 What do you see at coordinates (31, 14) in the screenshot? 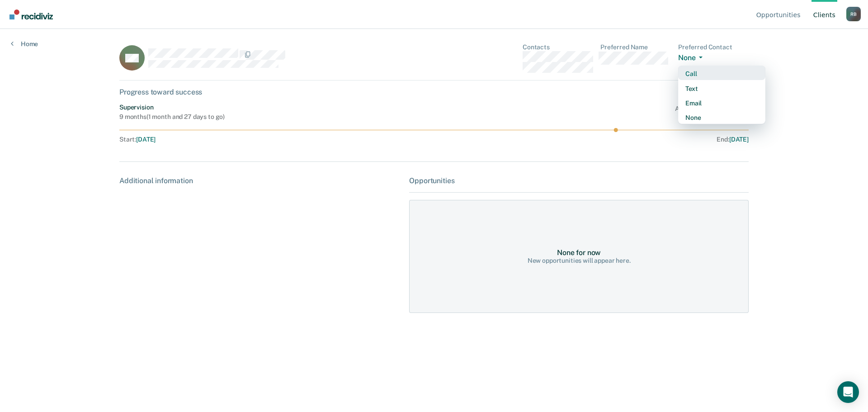
I see `img: Recidiviz` at bounding box center [31, 14].